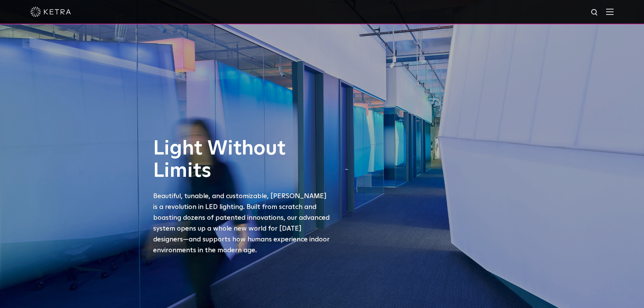 This screenshot has height=308, width=644. I want to click on h1: Light Without Limits, so click(242, 160).